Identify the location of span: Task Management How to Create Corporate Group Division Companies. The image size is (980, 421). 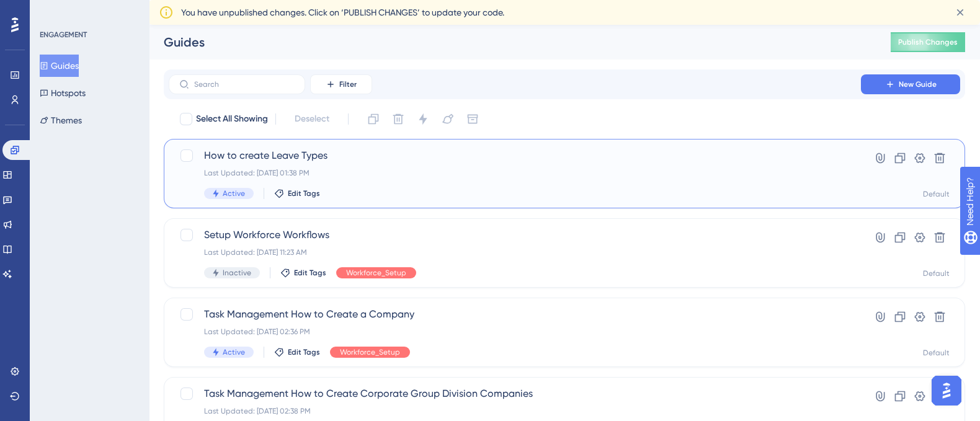
(515, 394).